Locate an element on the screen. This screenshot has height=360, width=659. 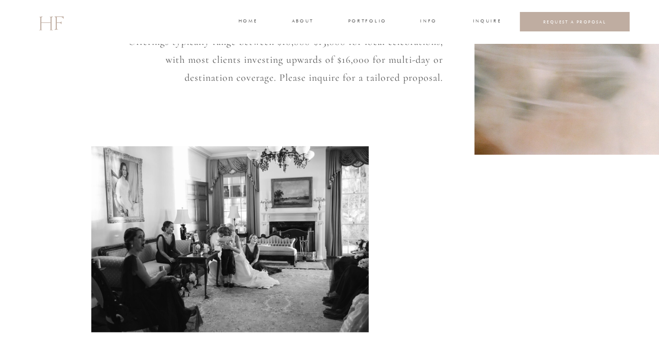
h3: about is located at coordinates (302, 22).